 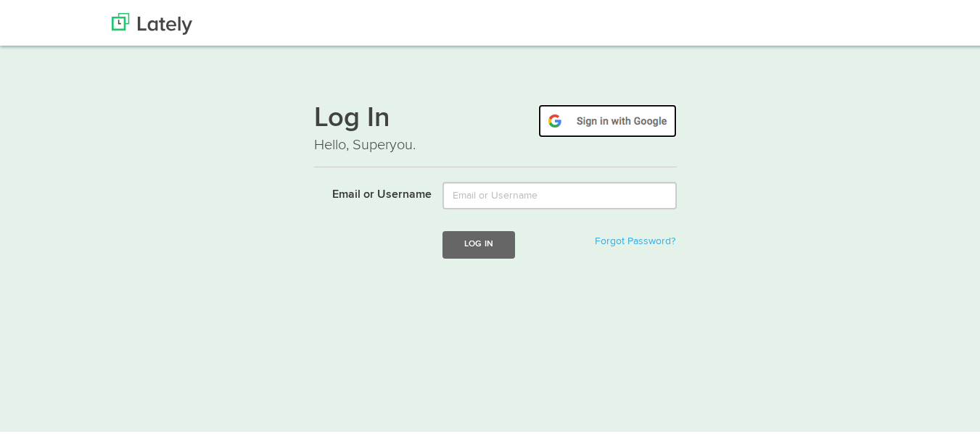 I want to click on img: Lately, so click(x=151, y=22).